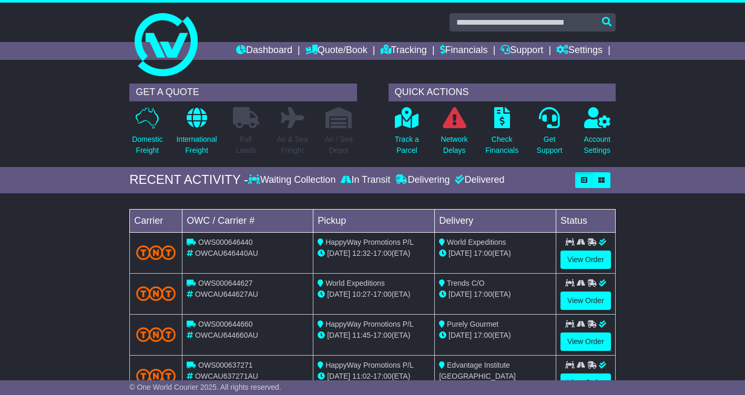 The image size is (745, 395). I want to click on div: Waiting Collection, so click(293, 180).